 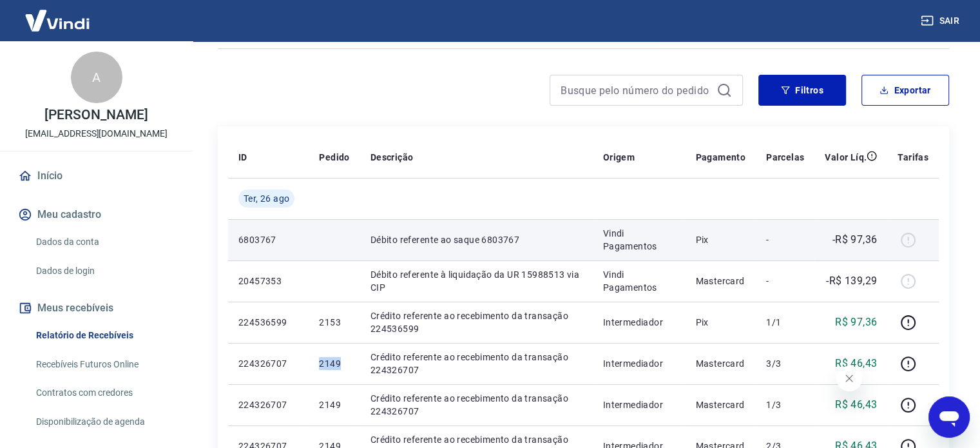 What do you see at coordinates (243, 157) in the screenshot?
I see `p: ID` at bounding box center [243, 157].